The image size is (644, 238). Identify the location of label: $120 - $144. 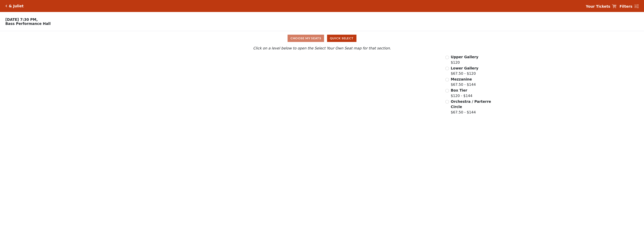
(462, 93).